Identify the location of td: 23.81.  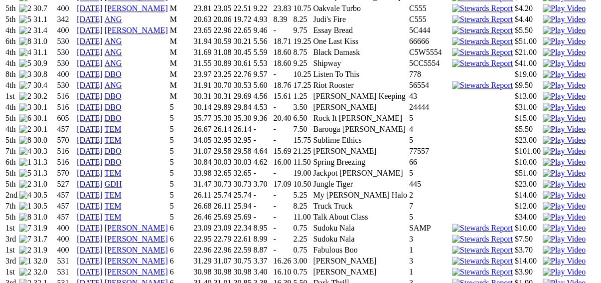
(202, 8).